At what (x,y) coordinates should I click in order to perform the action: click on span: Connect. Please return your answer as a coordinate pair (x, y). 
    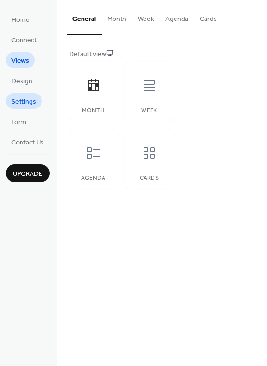
    Looking at the image, I should click on (24, 40).